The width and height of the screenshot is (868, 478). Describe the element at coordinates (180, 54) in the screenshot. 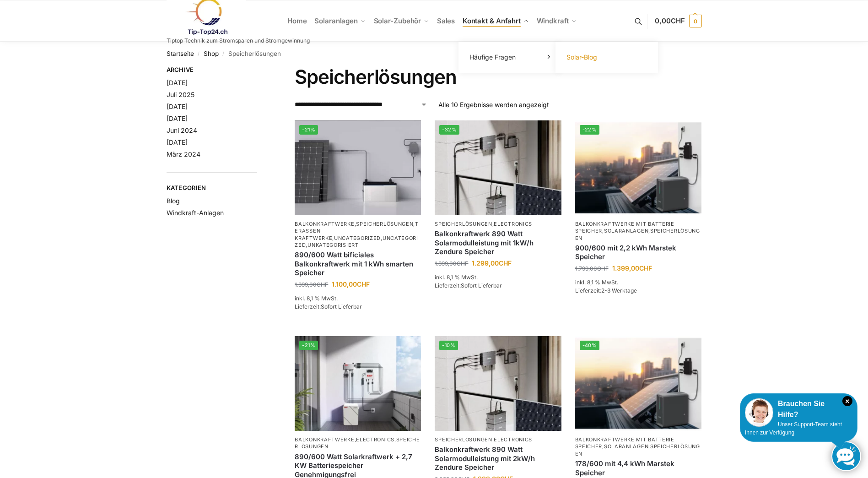

I see `a: Startseite` at that location.